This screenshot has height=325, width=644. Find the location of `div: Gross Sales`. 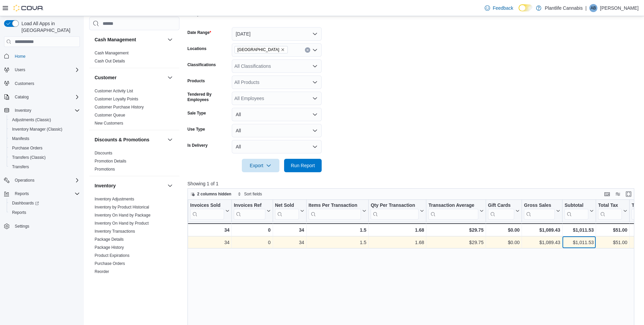

div: Gross Sales is located at coordinates (539, 211).